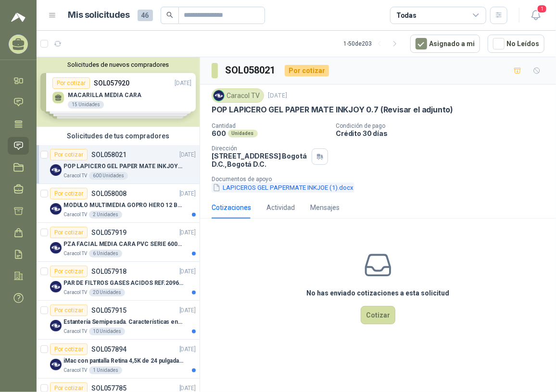  What do you see at coordinates (109, 349) in the screenshot?
I see `p: SOL057894` at bounding box center [109, 349].